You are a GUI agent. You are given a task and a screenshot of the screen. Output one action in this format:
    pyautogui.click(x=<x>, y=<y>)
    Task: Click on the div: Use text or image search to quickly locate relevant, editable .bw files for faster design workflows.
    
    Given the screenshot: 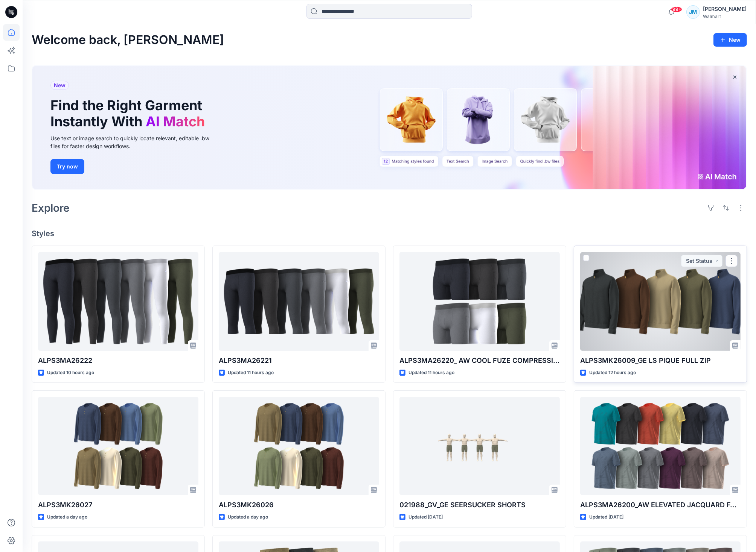 What is the action you would take?
    pyautogui.click(x=136, y=142)
    